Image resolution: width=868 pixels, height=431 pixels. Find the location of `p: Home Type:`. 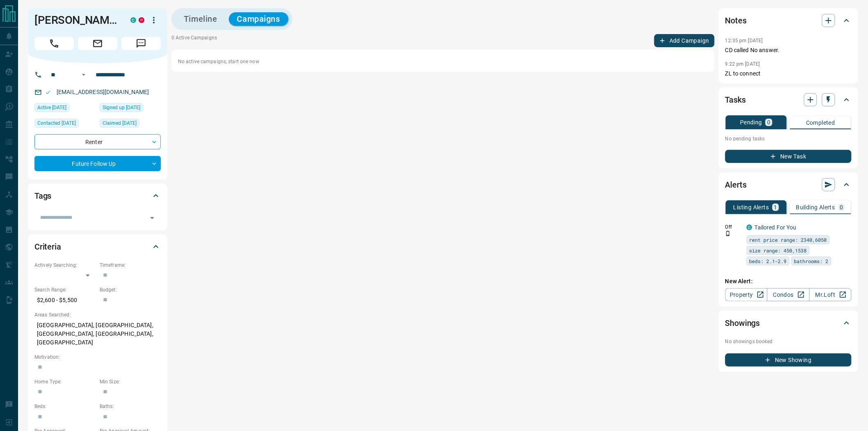

p: Home Type: is located at coordinates (65, 382).